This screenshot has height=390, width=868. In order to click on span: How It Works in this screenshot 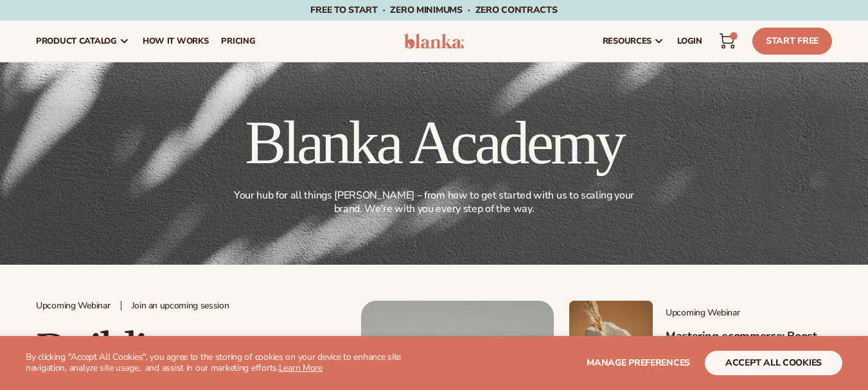, I will do `click(176, 41)`.